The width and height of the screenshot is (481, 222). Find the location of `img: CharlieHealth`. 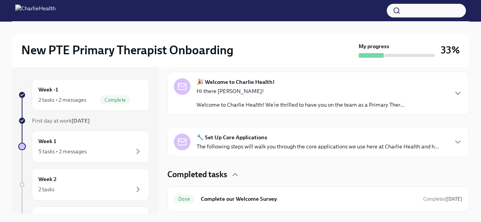

img: CharlieHealth is located at coordinates (35, 11).